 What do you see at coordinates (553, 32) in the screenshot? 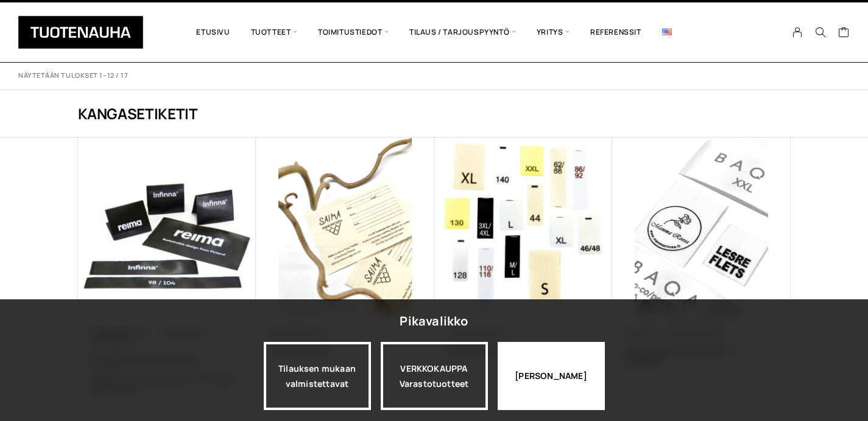
I see `span: Yritys` at bounding box center [553, 32].